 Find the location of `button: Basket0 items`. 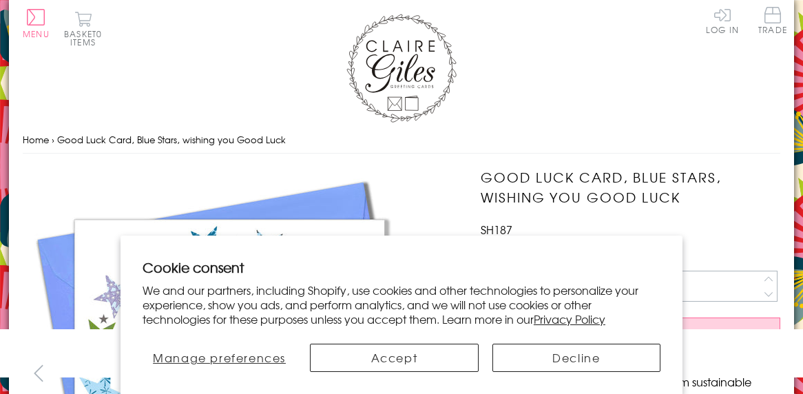

button: Basket0 items is located at coordinates (83, 28).